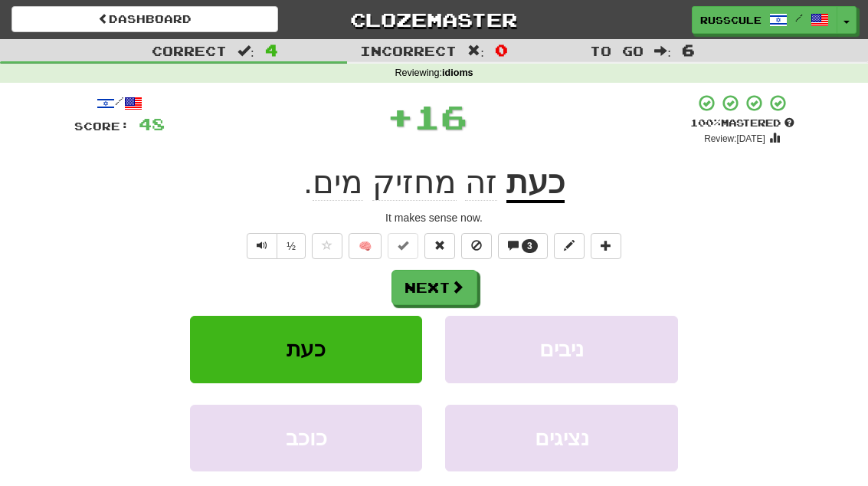 Image resolution: width=868 pixels, height=486 pixels. Describe the element at coordinates (561, 349) in the screenshot. I see `button: ניבים` at that location.